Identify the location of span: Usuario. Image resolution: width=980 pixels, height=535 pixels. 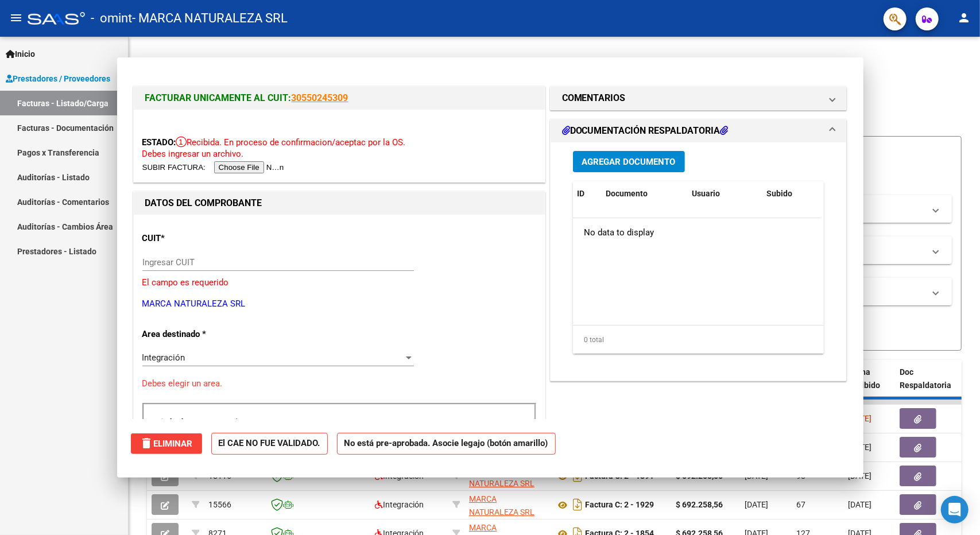
(706, 193).